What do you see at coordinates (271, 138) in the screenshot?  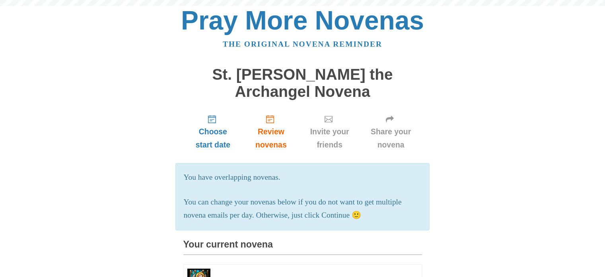 I see `span: Review novenas` at bounding box center [271, 138].